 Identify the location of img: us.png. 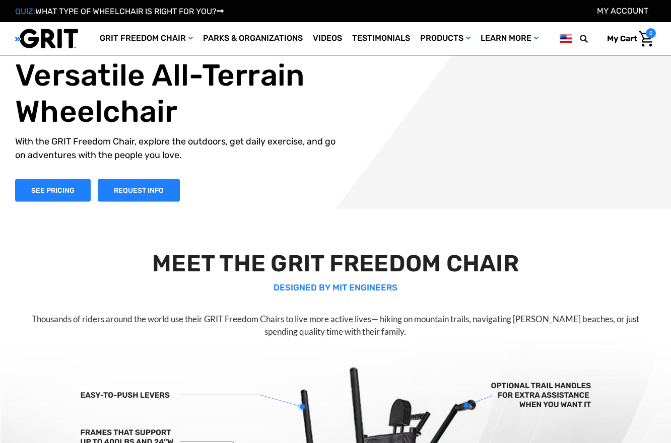
(565, 38).